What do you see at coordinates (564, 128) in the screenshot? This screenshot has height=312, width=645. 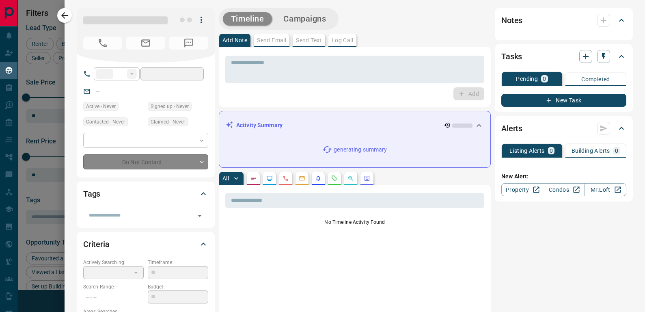 I see `div: Alerts` at bounding box center [564, 128].